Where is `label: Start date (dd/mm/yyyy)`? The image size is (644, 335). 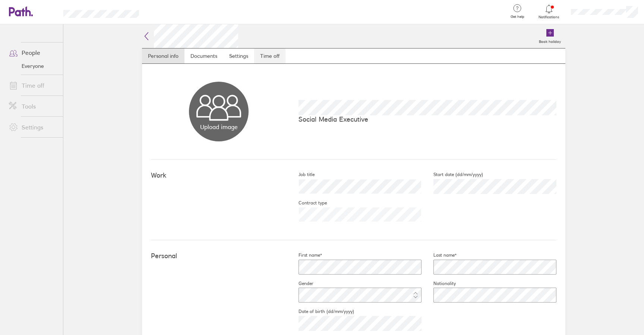
label: Start date (dd/mm/yyyy) is located at coordinates (452, 174).